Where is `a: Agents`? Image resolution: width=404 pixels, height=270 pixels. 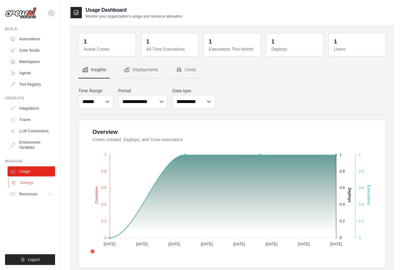
a: Agents is located at coordinates (31, 73).